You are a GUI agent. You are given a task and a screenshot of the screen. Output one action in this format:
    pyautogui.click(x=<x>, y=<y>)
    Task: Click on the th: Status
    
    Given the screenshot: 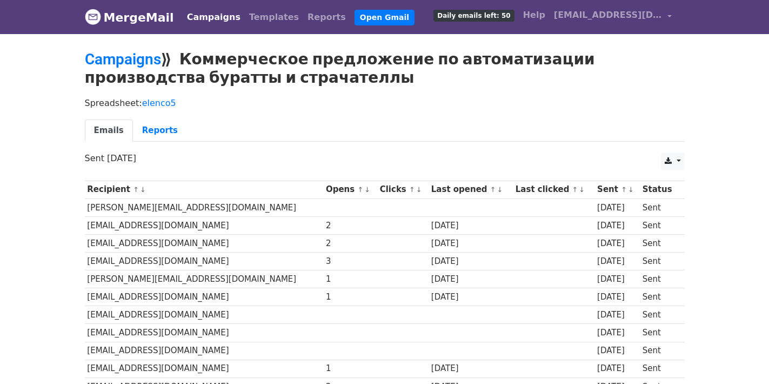 What is the action you would take?
    pyautogui.click(x=660, y=189)
    